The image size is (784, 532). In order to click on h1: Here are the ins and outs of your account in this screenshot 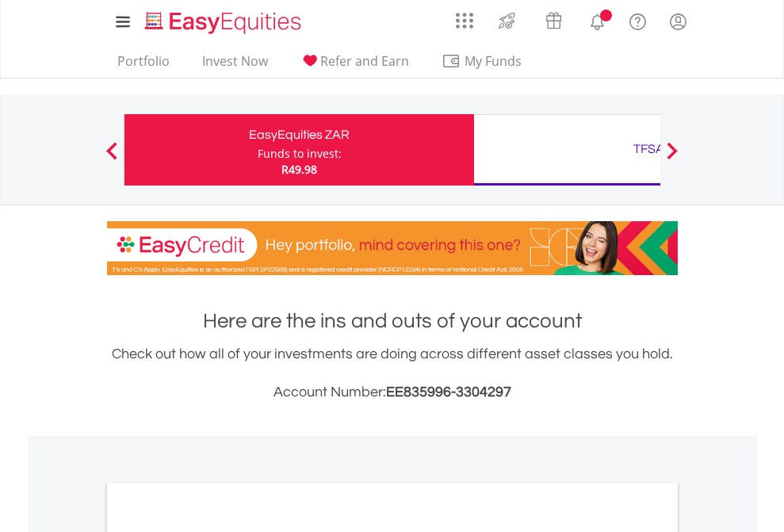, I will do `click(392, 321)`.